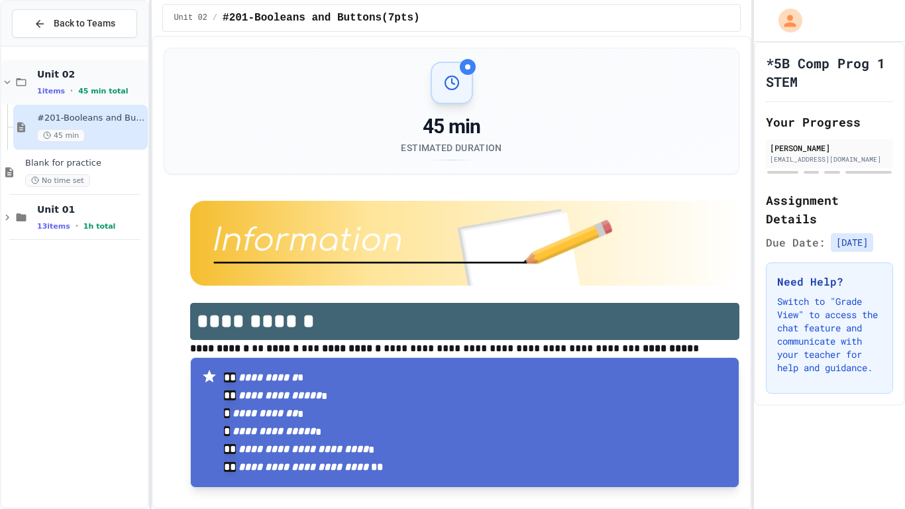 The image size is (905, 509). I want to click on h3: Need Help?, so click(830, 282).